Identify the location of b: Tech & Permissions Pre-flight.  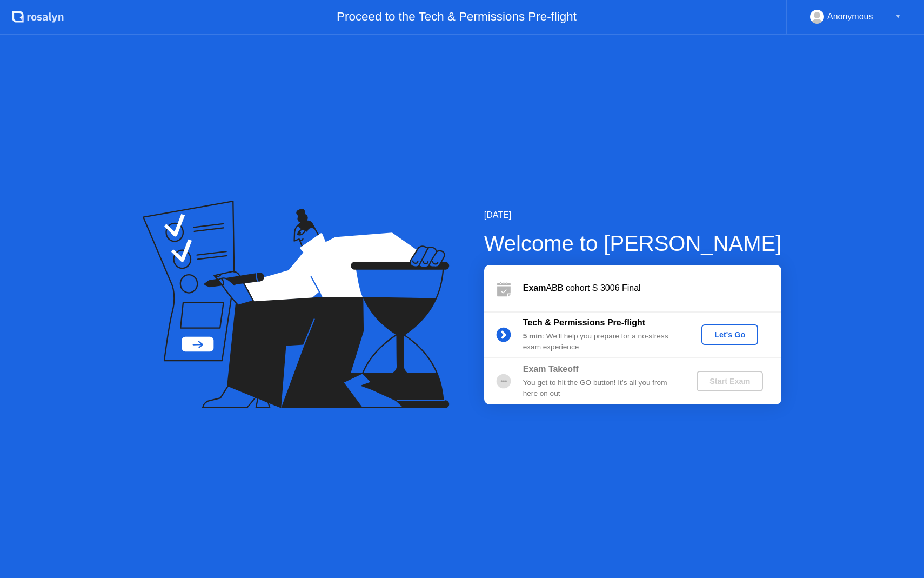
(585, 322).